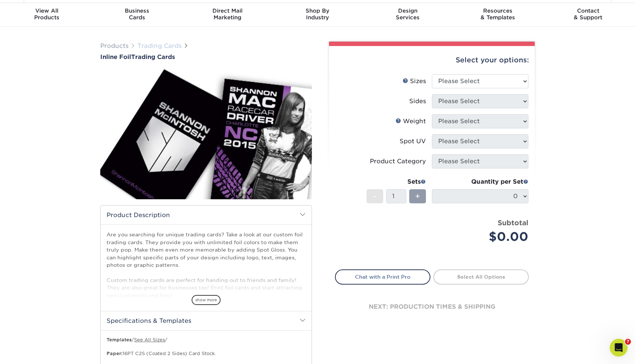 This screenshot has width=635, height=364. I want to click on span: Contact, so click(587, 11).